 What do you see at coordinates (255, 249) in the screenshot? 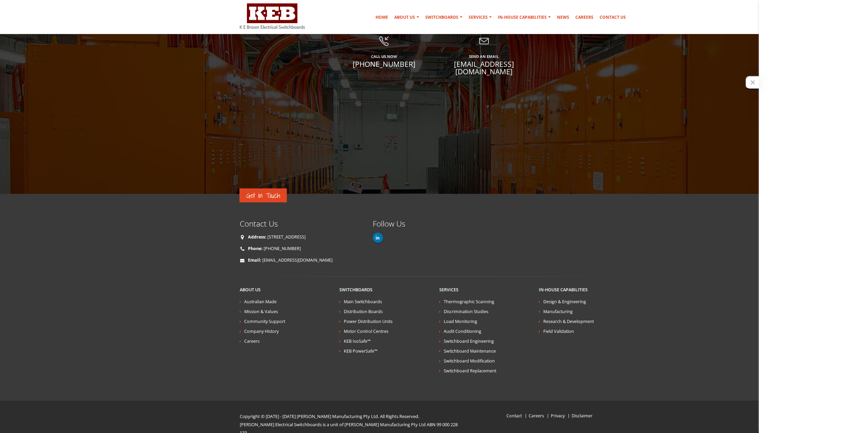
I see `strong: Phone:` at bounding box center [255, 249].